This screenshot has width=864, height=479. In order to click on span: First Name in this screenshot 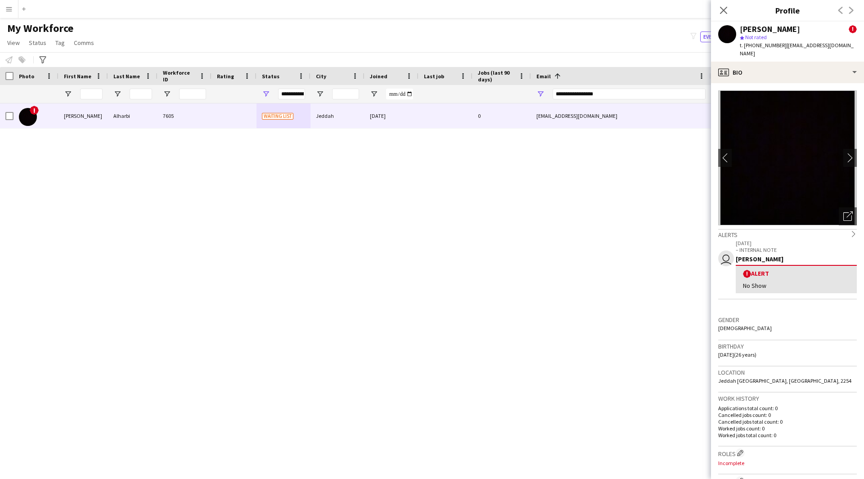, I will do `click(77, 76)`.